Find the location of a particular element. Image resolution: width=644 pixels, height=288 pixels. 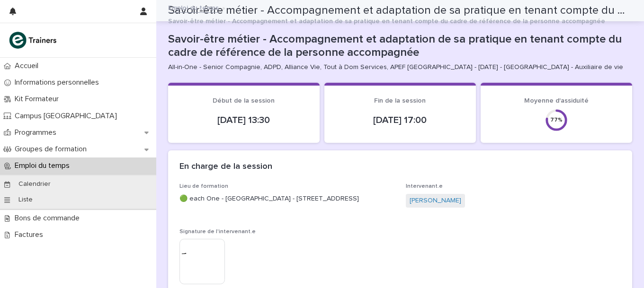

span: Intervenant.e is located at coordinates (425, 187).